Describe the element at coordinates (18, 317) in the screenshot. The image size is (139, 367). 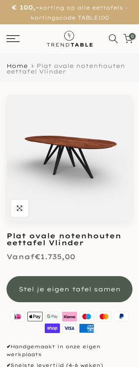
I see `img: ideal` at that location.